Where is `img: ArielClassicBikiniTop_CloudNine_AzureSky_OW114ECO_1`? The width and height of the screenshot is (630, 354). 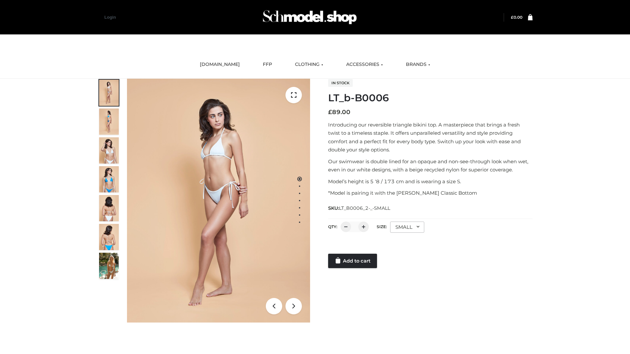
img: ArielClassicBikiniTop_CloudNine_AzureSky_OW114ECO_1 is located at coordinates (219, 201).